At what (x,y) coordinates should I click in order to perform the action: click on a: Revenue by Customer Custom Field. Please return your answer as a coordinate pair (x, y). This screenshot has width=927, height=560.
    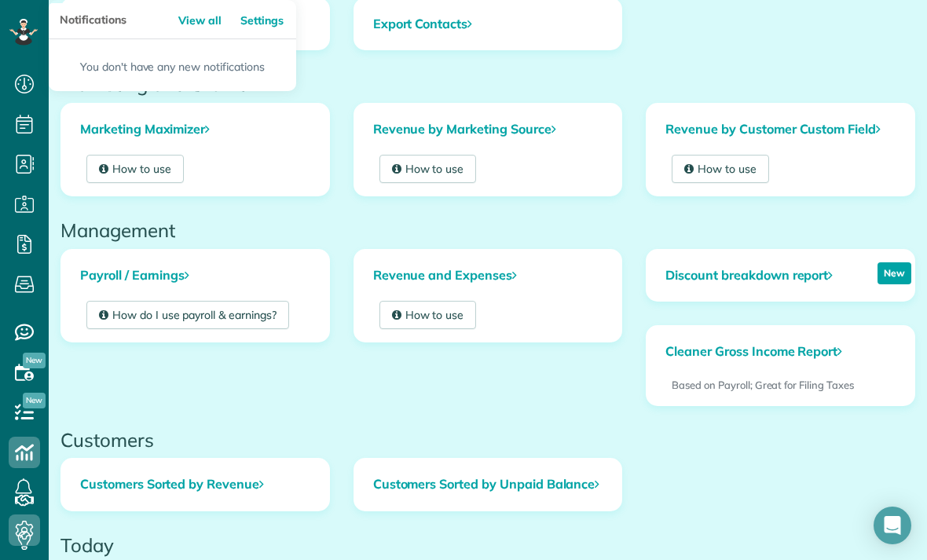
    Looking at the image, I should click on (780, 130).